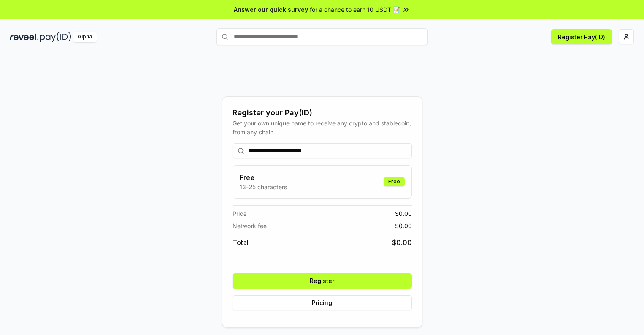 This screenshot has width=644, height=335. I want to click on span: Price, so click(239, 213).